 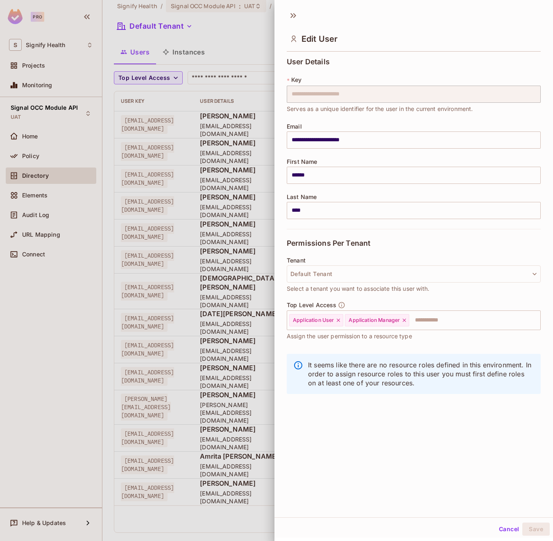 I want to click on button: Default Tenant, so click(x=414, y=274).